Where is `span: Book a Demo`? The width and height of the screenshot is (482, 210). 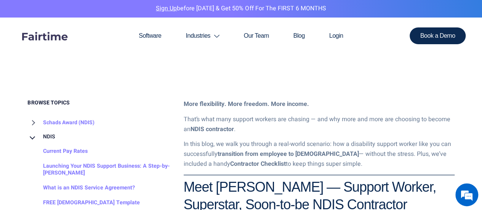
span: Book a Demo is located at coordinates (438, 36).